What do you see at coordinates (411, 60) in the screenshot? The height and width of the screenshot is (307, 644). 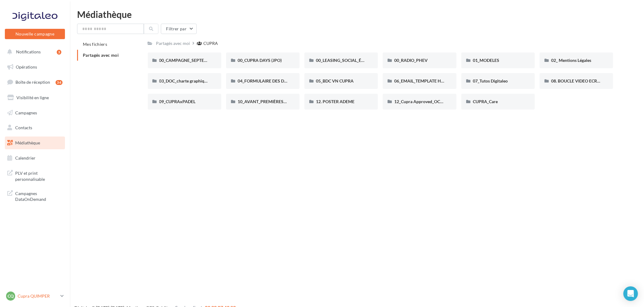 I see `span: 00_RADIO_PHEV` at bounding box center [411, 60].